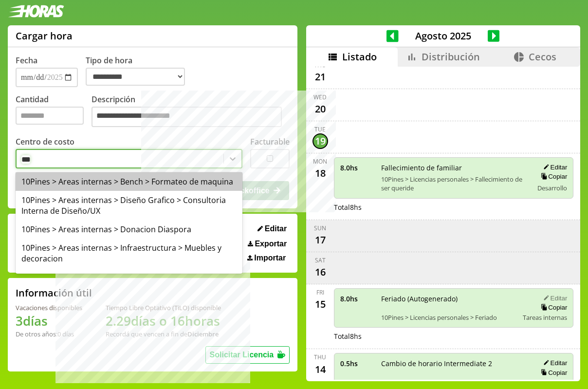 The height and width of the screenshot is (389, 588). Describe the element at coordinates (270, 141) in the screenshot. I see `label: Facturable` at that location.